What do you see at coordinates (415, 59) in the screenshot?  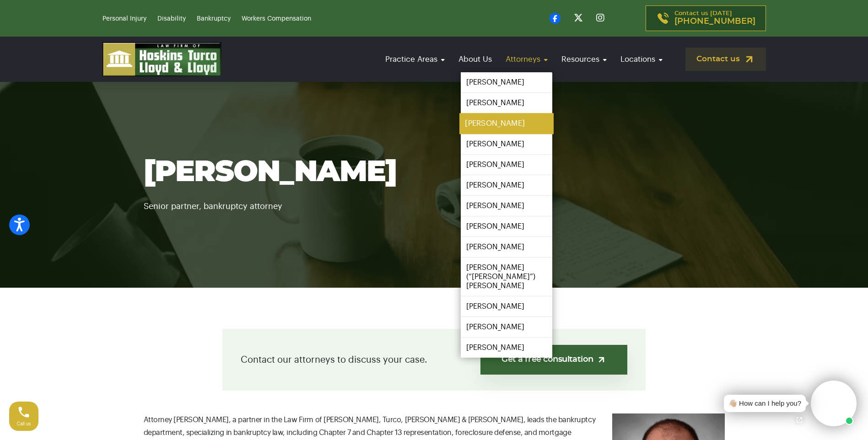 I see `a: Practice Areas` at bounding box center [415, 59].